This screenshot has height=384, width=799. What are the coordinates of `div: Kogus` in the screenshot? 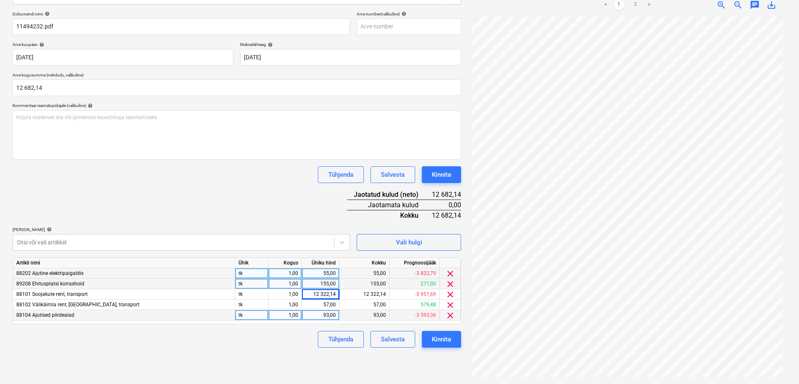 It's located at (285, 263).